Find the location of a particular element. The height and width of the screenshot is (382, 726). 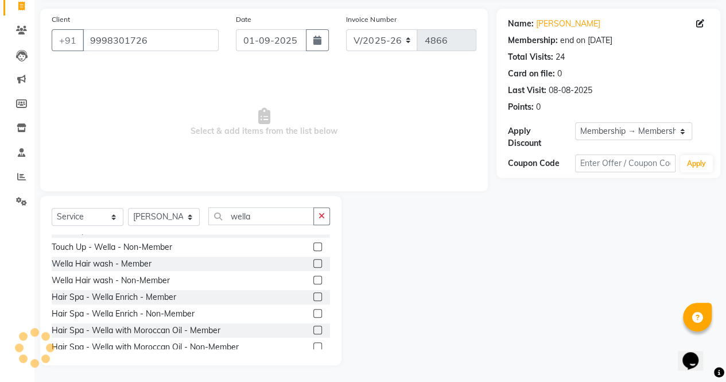

div: Hair Spa - Wella Enrich - Member is located at coordinates (114, 297).